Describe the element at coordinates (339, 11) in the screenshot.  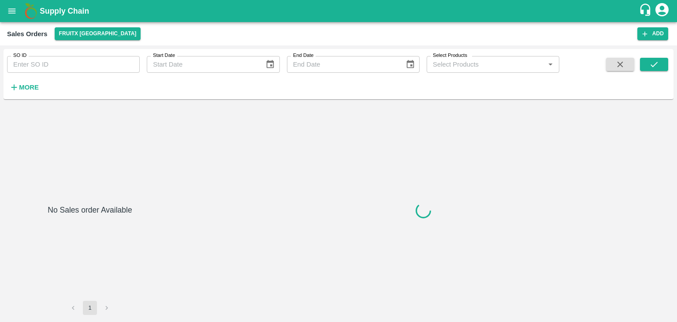
I see `a: Supply Chain` at that location.